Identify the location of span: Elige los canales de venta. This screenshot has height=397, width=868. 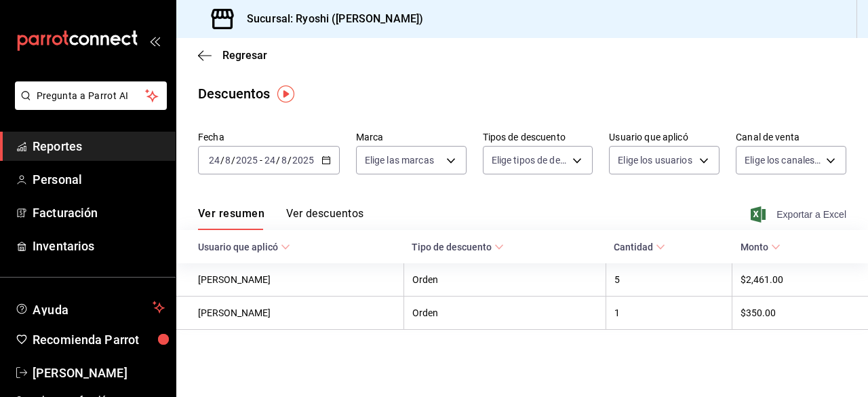
(782, 160).